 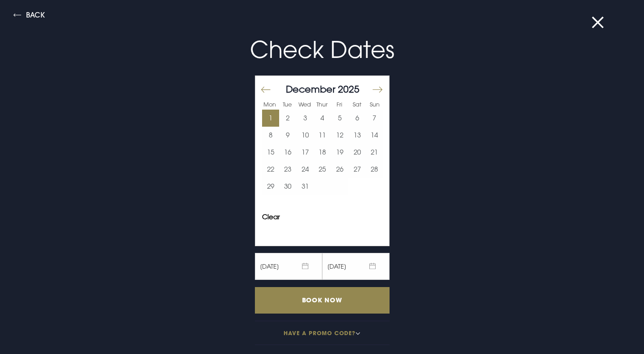 What do you see at coordinates (340, 135) in the screenshot?
I see `td: Choose Friday, December 12, 2025 as your end date.` at bounding box center [340, 135].